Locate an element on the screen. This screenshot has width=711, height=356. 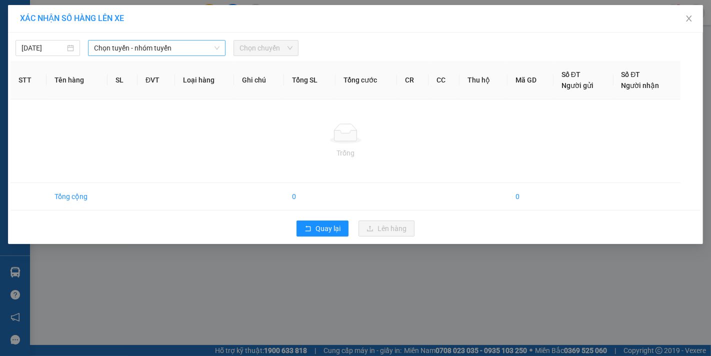
th: SL is located at coordinates (122, 80).